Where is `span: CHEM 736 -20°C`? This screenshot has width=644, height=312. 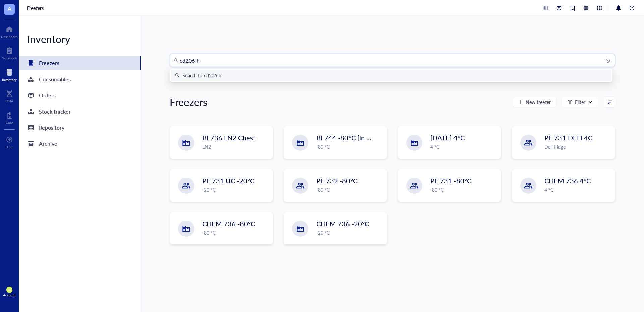
span: CHEM 736 -20°C is located at coordinates (342, 224).